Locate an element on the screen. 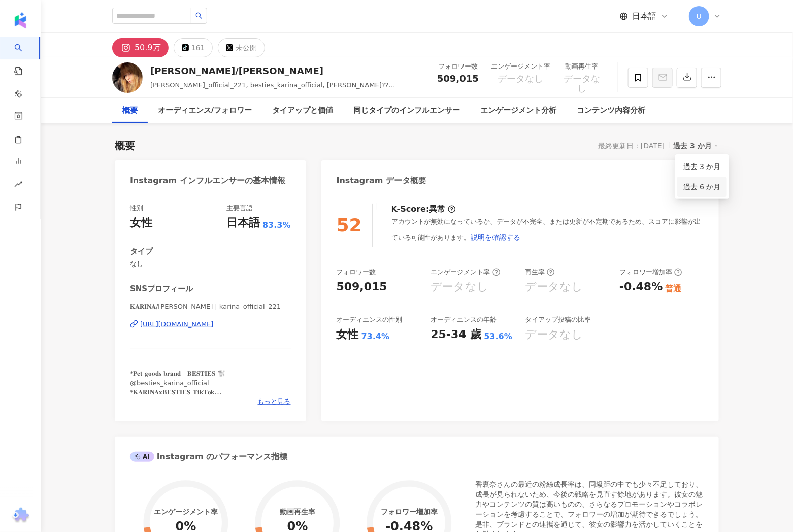 This screenshot has height=532, width=793. div: 509,015 is located at coordinates (362, 287).